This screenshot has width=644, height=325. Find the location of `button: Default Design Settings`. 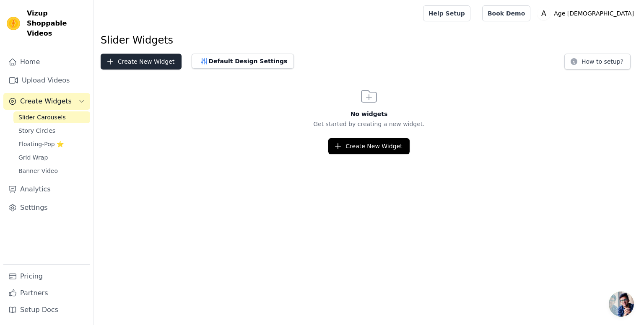

button: Default Design Settings is located at coordinates (243, 61).